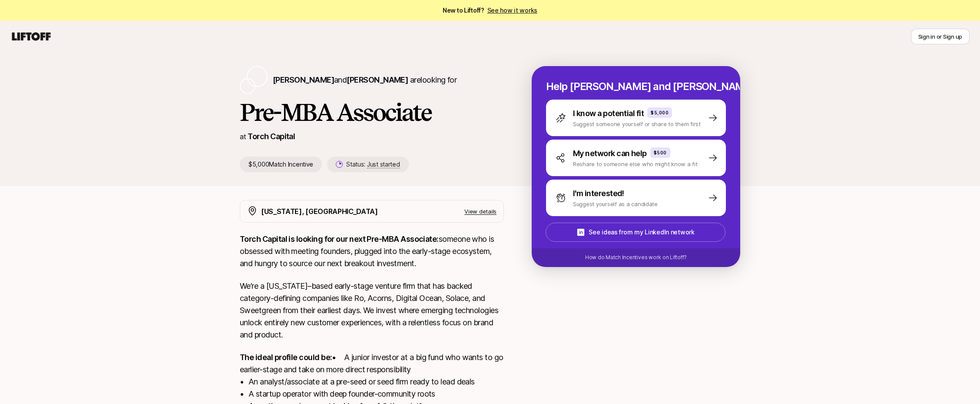 Image resolution: width=980 pixels, height=404 pixels. Describe the element at coordinates (610, 154) in the screenshot. I see `p: My network can help` at that location.